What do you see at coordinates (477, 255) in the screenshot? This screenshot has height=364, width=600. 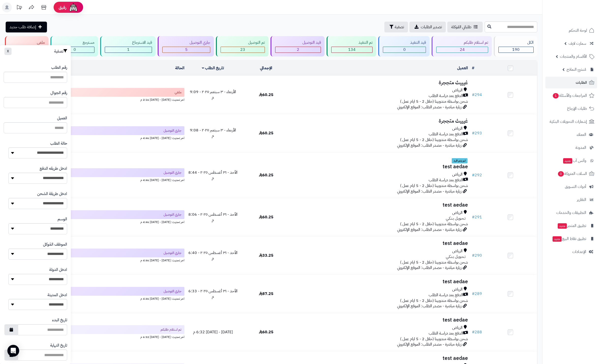 I see `a: #290` at bounding box center [477, 255].